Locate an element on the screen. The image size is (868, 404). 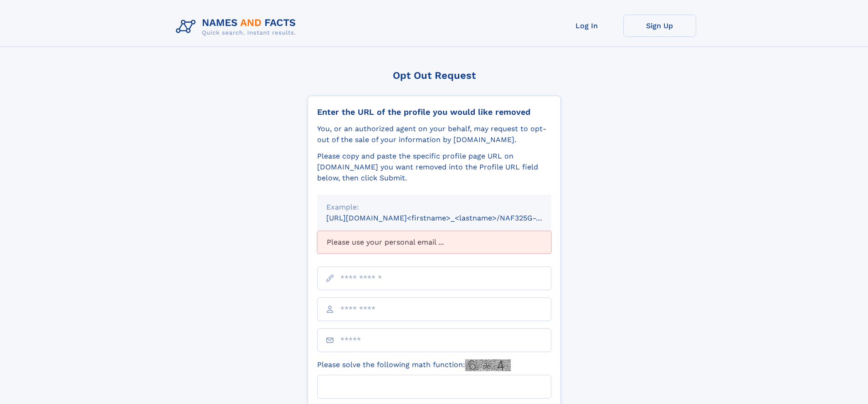
div: Opt Out Request is located at coordinates (434, 75).